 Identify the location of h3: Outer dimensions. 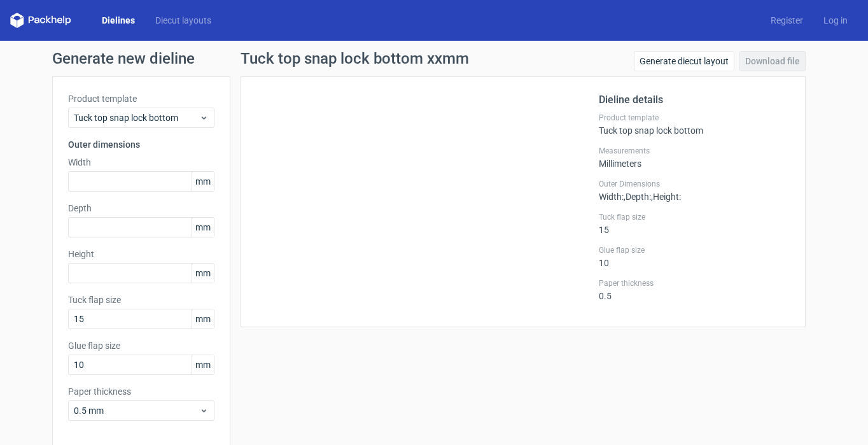
(141, 145).